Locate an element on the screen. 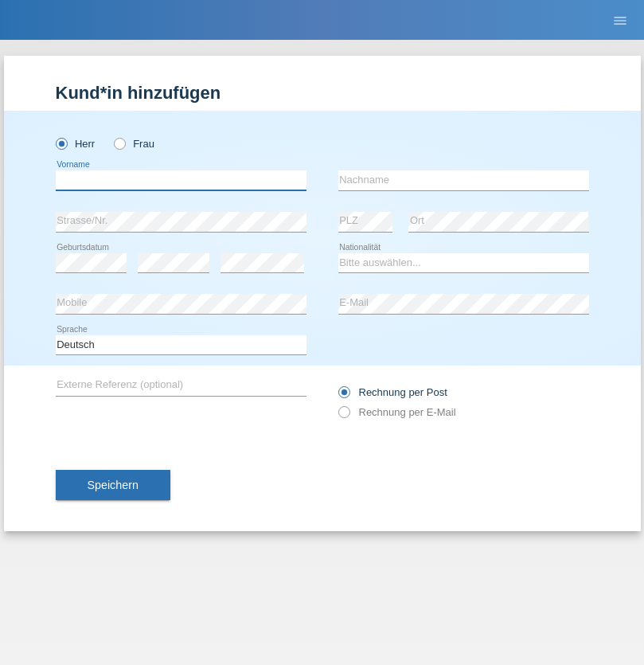 The width and height of the screenshot is (644, 665). label: Rechnung per Post is located at coordinates (392, 392).